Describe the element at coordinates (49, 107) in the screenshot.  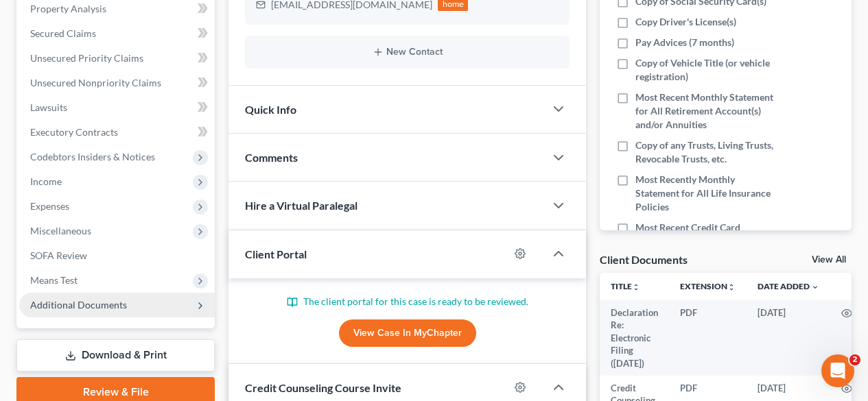
I see `span: Lawsuits` at that location.